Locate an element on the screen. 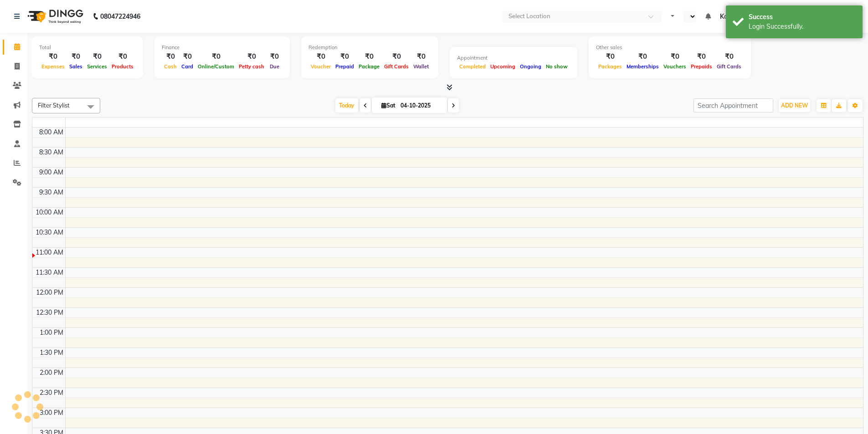 This screenshot has height=434, width=868. span: Online/Custom is located at coordinates (216, 67).